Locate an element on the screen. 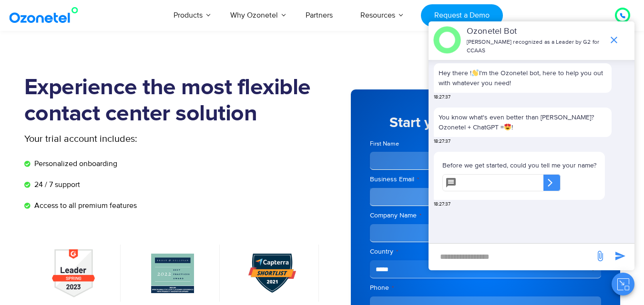 This screenshot has width=644, height=305. span: end chat or minimize is located at coordinates (614, 40).